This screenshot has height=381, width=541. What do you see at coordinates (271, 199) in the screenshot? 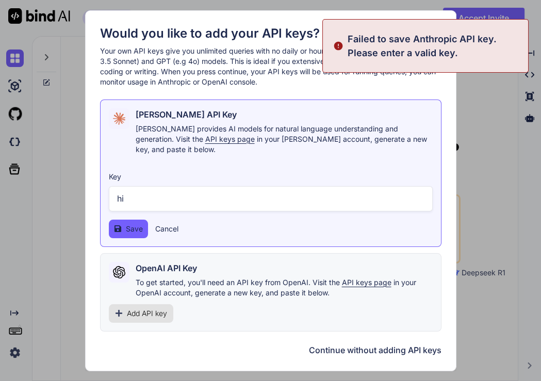
I see `input: Enter API Key` at bounding box center [271, 199].